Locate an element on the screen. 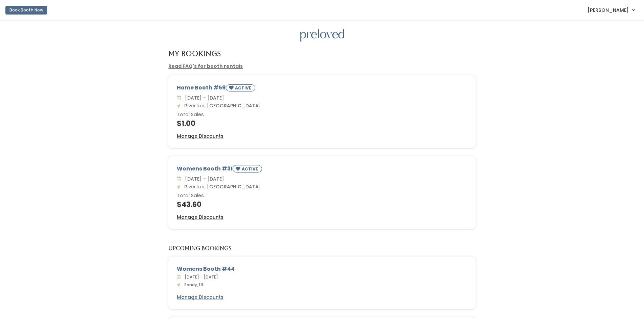 This screenshot has width=644, height=319. span: Sandy, Ut is located at coordinates (193, 285).